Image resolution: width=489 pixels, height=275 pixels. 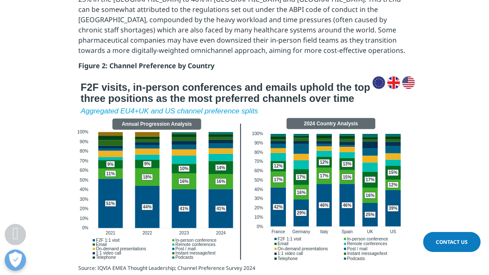 I want to click on span: Contact Us, so click(x=452, y=241).